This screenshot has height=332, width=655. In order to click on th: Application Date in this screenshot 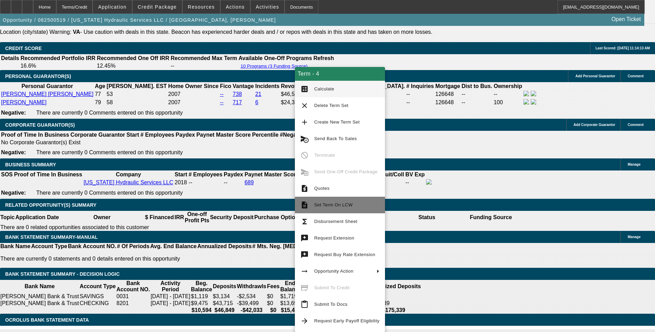, I will do `click(37, 217)`.